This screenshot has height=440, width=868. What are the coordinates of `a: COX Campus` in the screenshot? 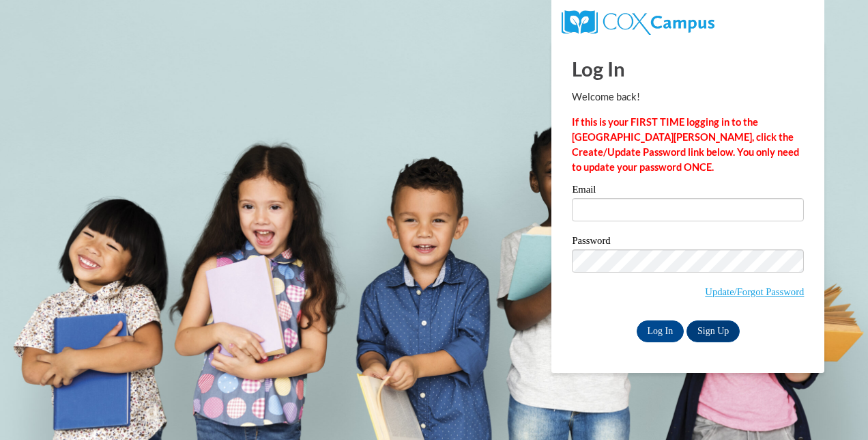 It's located at (638, 21).